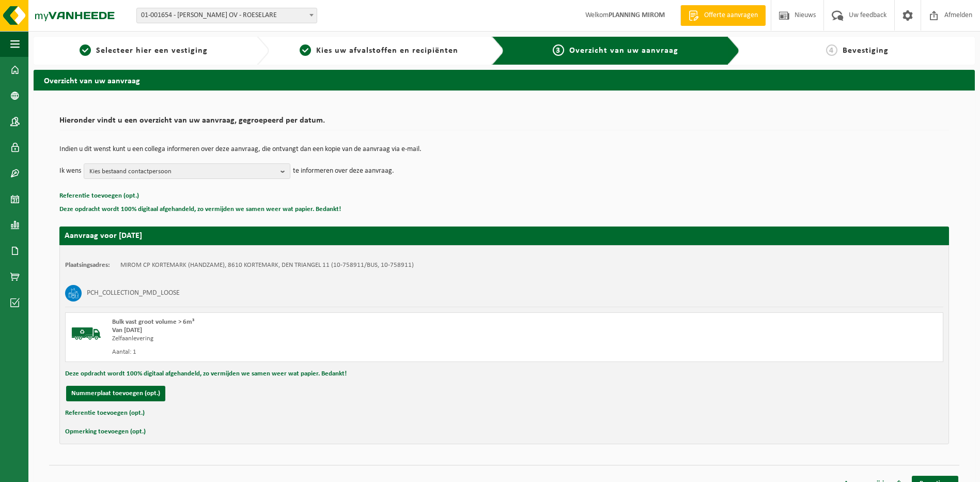  I want to click on strong: PLANNING MIROM, so click(637, 15).